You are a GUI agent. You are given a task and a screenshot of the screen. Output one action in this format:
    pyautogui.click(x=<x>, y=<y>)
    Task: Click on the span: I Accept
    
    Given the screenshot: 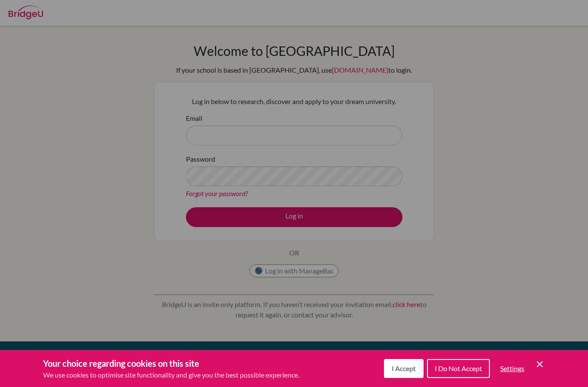 What is the action you would take?
    pyautogui.click(x=404, y=368)
    